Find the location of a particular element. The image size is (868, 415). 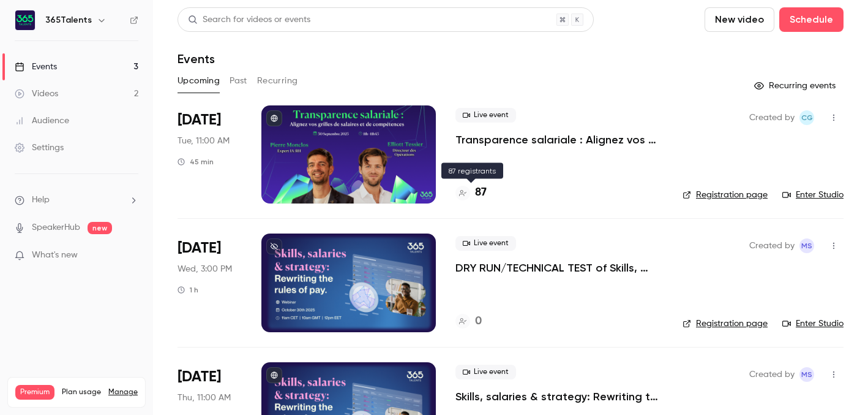

div: Audience is located at coordinates (42, 121).